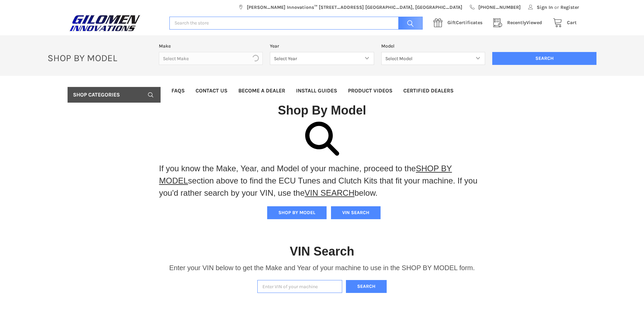 The width and height of the screenshot is (644, 314). What do you see at coordinates (433, 46) in the screenshot?
I see `label: Model` at bounding box center [433, 46].